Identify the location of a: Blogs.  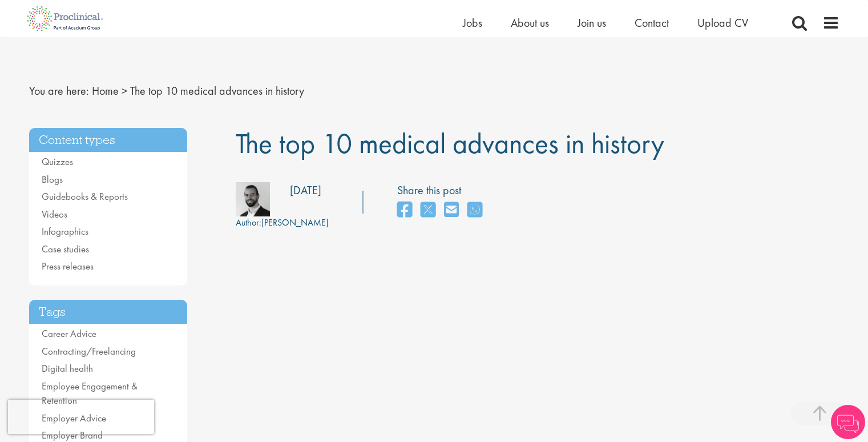
(52, 179).